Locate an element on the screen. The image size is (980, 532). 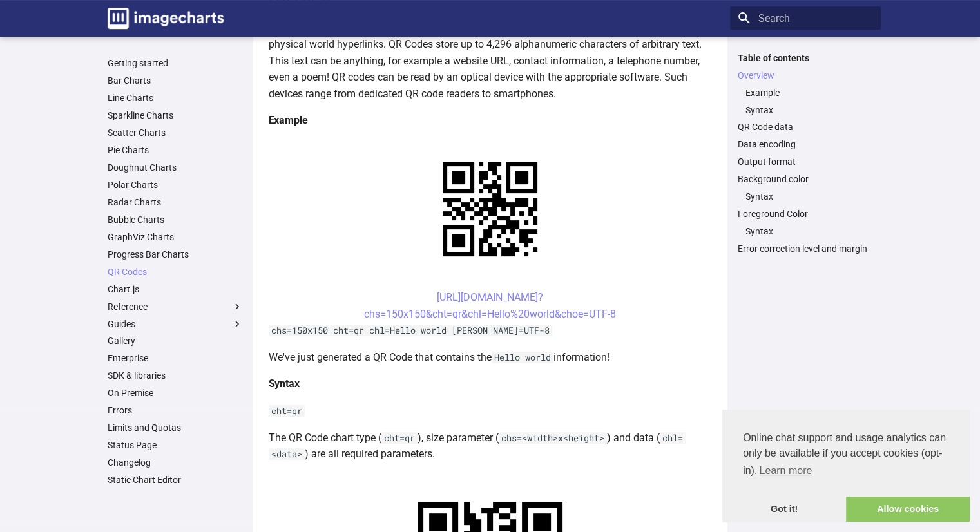
a: Doughnut Charts is located at coordinates (176, 168).